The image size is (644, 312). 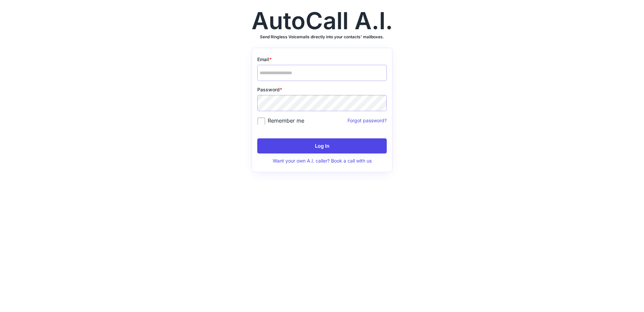 I want to click on a: terms, so click(x=322, y=202).